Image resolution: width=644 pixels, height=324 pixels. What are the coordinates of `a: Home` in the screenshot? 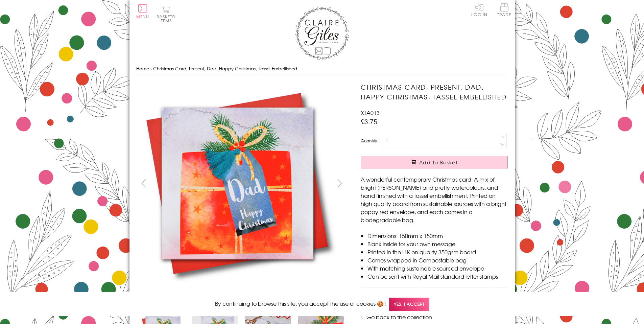 It's located at (143, 68).